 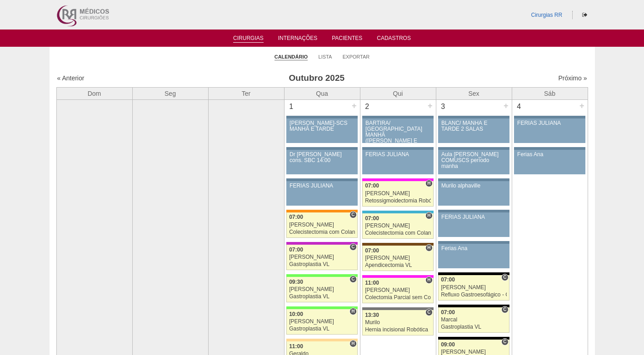 What do you see at coordinates (398, 93) in the screenshot?
I see `th: Qui` at bounding box center [398, 93].